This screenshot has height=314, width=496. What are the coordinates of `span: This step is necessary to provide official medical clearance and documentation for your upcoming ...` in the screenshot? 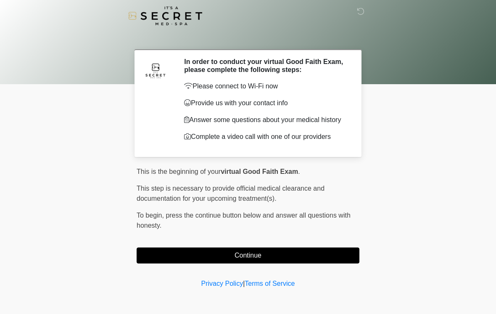 It's located at (230, 193).